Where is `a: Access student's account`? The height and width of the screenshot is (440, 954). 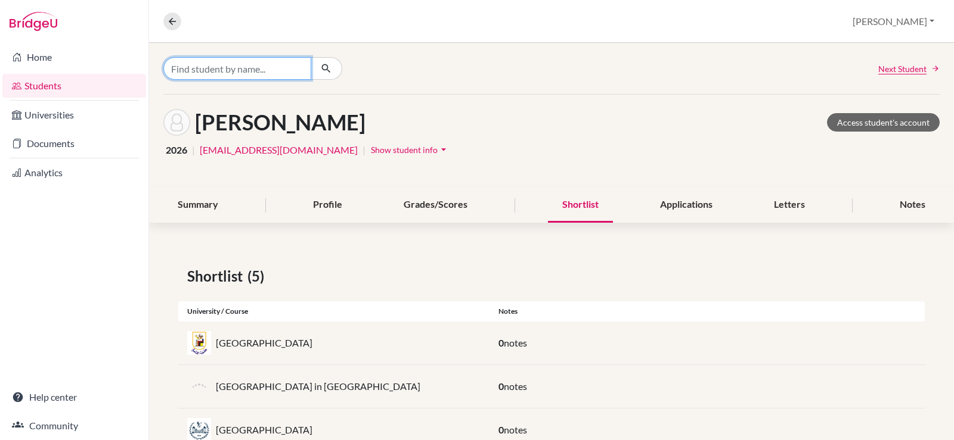 a: Access student's account is located at coordinates (883, 122).